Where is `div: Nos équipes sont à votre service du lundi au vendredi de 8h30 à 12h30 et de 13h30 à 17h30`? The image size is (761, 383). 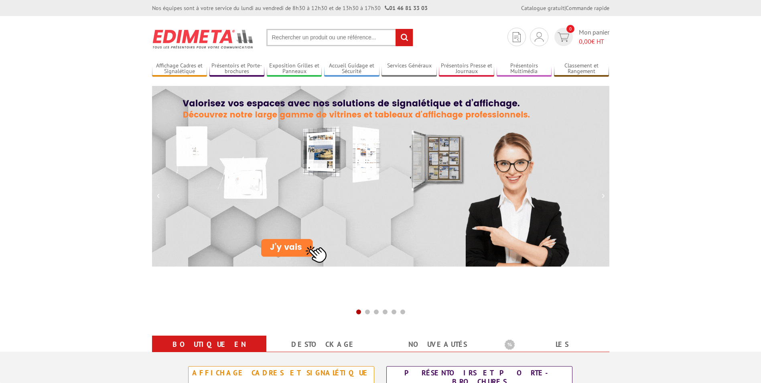 div: Nos équipes sont à votre service du lundi au vendredi de 8h30 à 12h30 et de 13h30 à 17h30 is located at coordinates (290, 8).